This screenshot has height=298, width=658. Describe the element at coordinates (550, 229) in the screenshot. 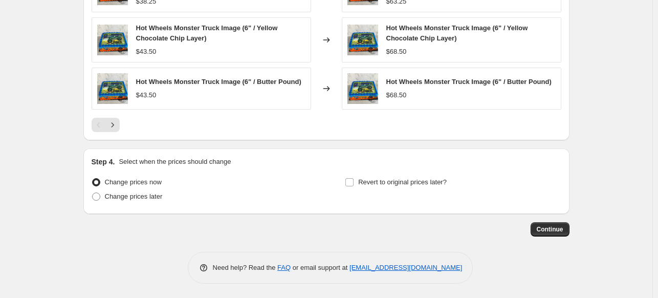

I see `button: Continue` at that location.